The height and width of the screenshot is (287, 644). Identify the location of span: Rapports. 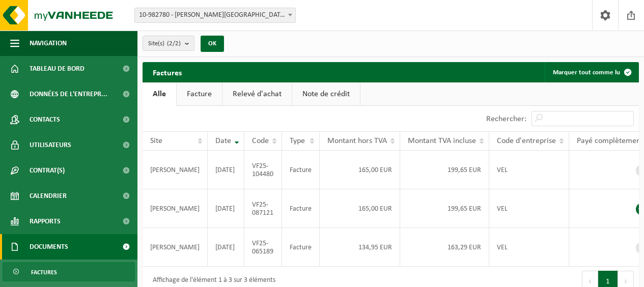
(45, 221).